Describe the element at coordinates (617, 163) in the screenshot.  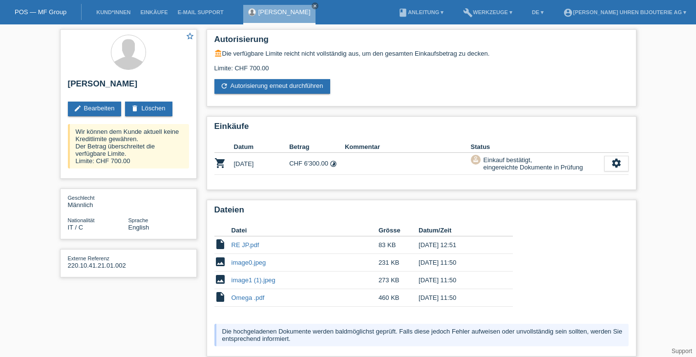
I see `i: settings` at that location.